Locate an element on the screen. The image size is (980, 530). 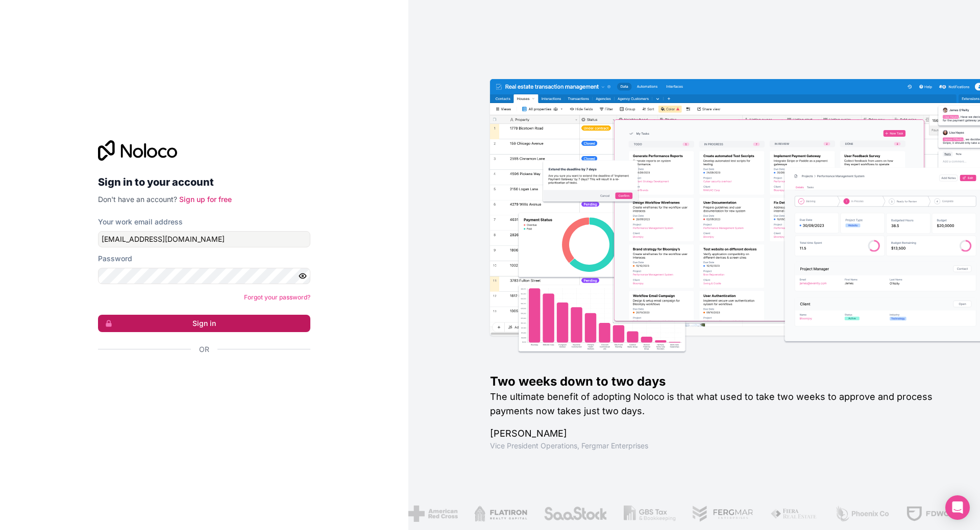
h1: Two weeks down to two days is located at coordinates (719, 382).